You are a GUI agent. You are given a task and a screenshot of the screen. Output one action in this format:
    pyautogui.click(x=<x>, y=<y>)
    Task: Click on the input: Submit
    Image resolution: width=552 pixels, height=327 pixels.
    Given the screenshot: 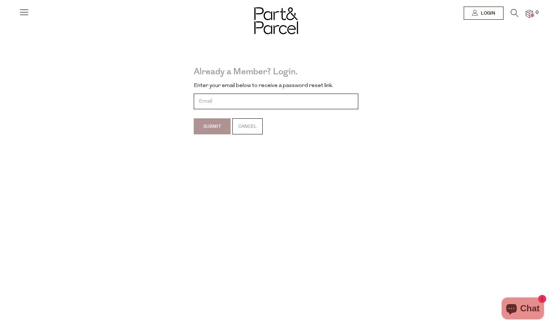 What is the action you would take?
    pyautogui.click(x=212, y=127)
    